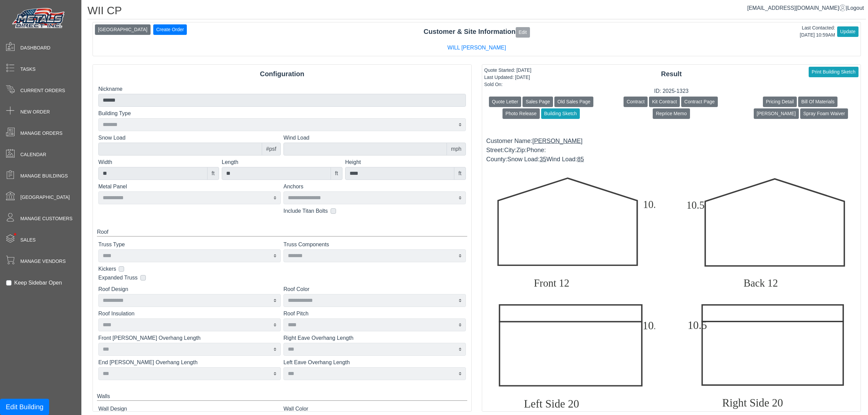 This screenshot has width=868, height=415. What do you see at coordinates (576, 232) in the screenshot?
I see `svg: x` at bounding box center [576, 232].